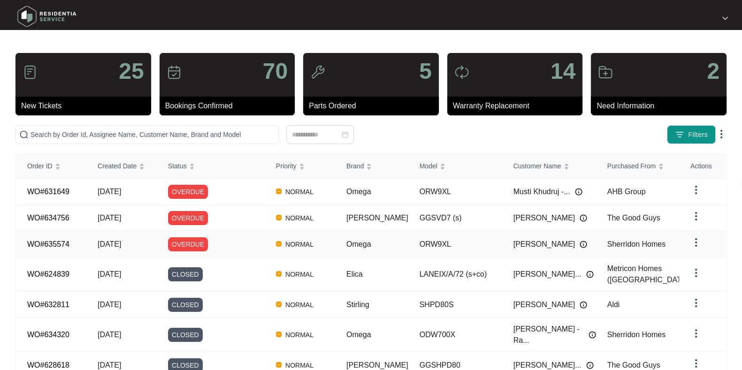  I want to click on a: WO#632811, so click(48, 304).